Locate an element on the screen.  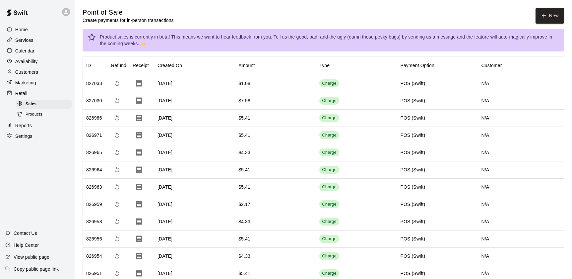
div: 826956 is located at coordinates (94, 239).